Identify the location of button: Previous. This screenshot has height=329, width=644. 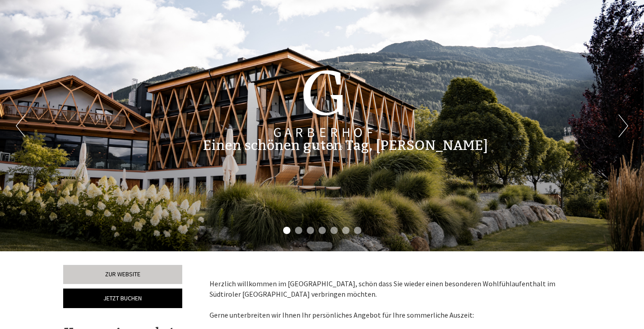
(21, 126).